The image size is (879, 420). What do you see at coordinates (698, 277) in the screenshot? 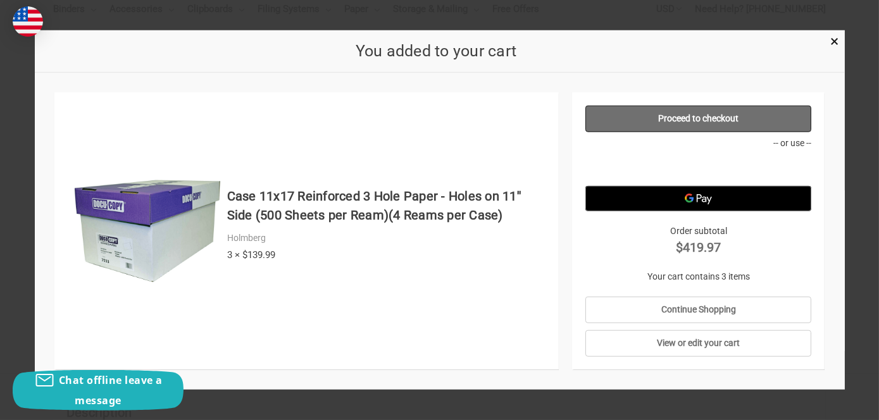
I see `p: Your cart contains 3 items` at bounding box center [698, 277].